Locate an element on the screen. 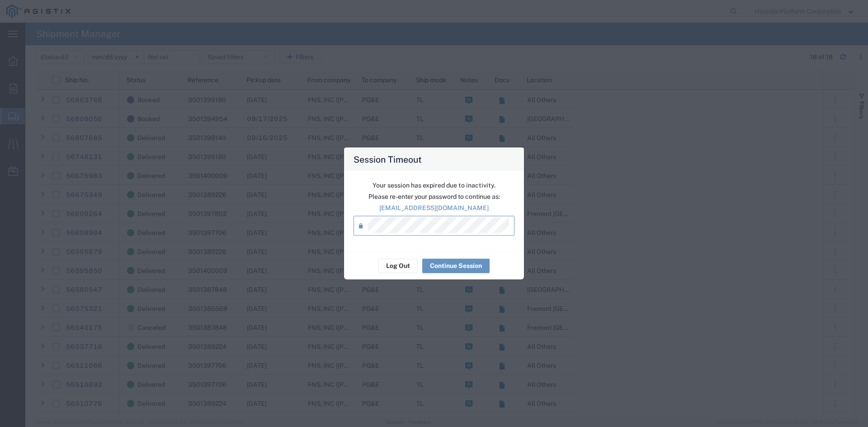 The image size is (868, 427). button: Continue Session is located at coordinates (456, 265).